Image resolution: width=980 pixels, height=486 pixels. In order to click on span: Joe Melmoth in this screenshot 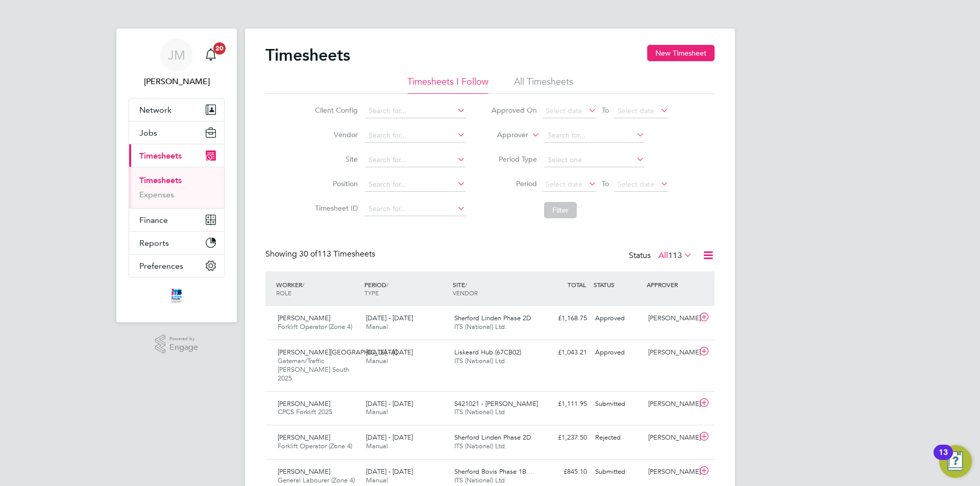, I will do `click(177, 82)`.